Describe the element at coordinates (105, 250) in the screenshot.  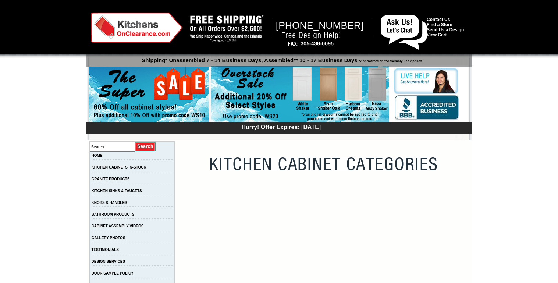
I see `a: TESTIMONIALS` at that location.